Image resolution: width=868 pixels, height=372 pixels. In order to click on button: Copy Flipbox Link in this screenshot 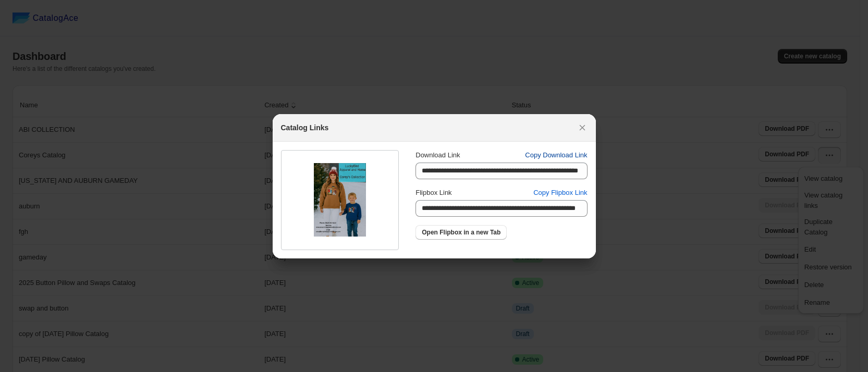, I will do `click(560, 193)`.